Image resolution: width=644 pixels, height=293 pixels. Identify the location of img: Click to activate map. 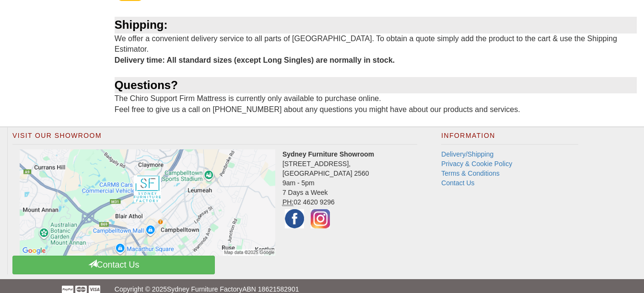
(147, 203).